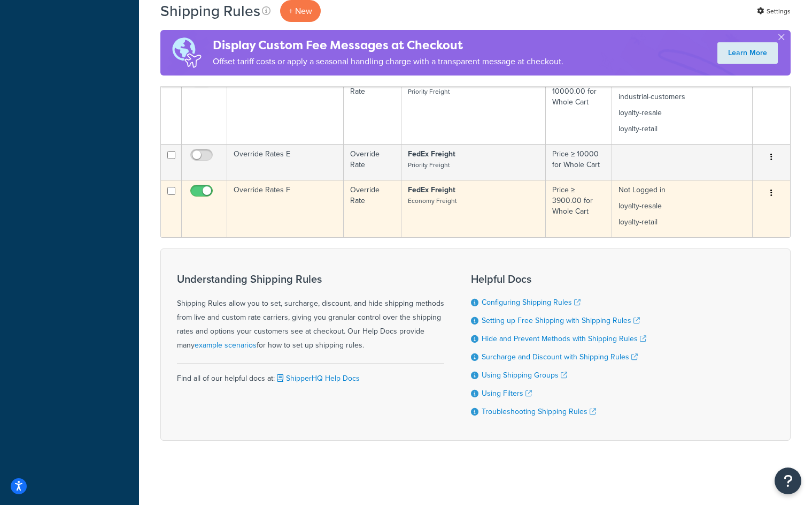 The width and height of the screenshot is (812, 505). Describe the element at coordinates (559, 279) in the screenshot. I see `h3: Helpful Docs` at that location.